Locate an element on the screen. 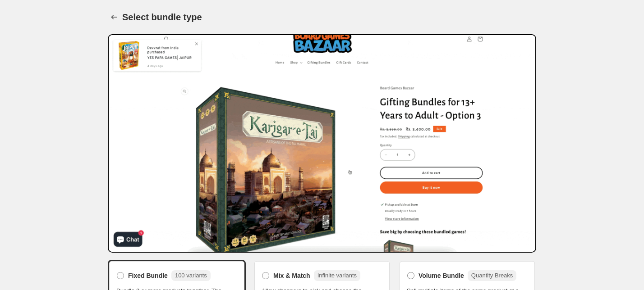 The height and width of the screenshot is (290, 644). span: Quantity Breaks is located at coordinates (492, 275).